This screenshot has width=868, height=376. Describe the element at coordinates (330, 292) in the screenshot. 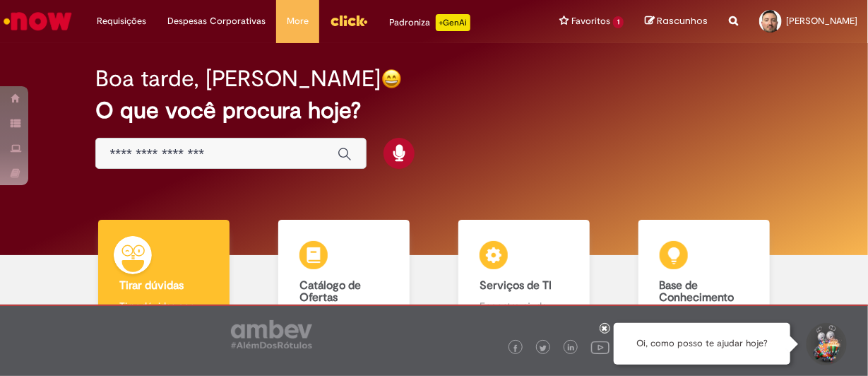

I see `b: Catálogo de Ofertas` at that location.